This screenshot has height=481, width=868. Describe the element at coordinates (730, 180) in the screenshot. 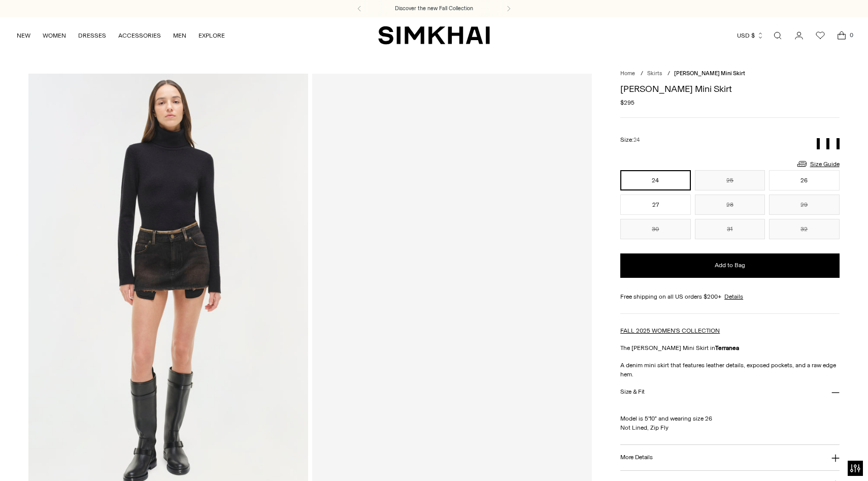

I see `button: 25` at that location.